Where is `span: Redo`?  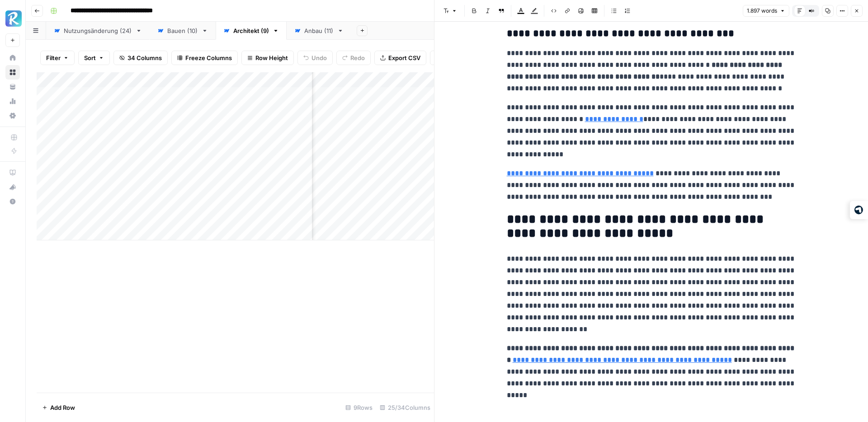 span: Redo is located at coordinates (358, 58).